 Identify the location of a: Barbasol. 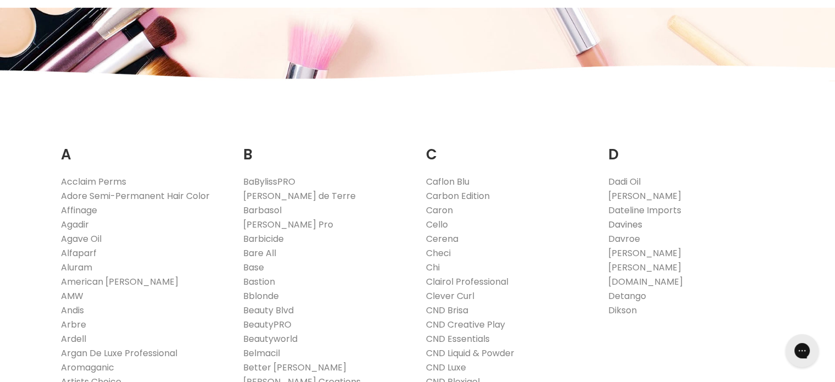
(262, 210).